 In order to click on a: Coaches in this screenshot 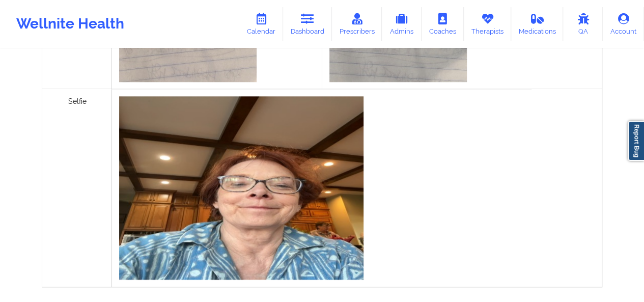, I will do `click(442, 24)`.